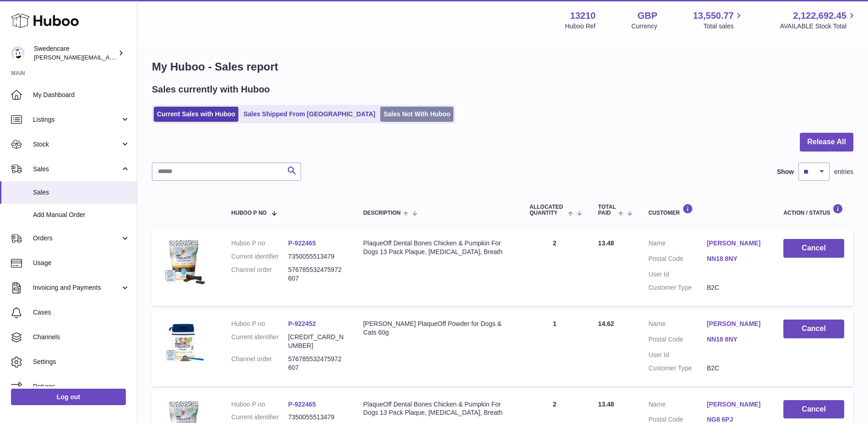 This screenshot has height=423, width=868. I want to click on button: Release All, so click(827, 142).